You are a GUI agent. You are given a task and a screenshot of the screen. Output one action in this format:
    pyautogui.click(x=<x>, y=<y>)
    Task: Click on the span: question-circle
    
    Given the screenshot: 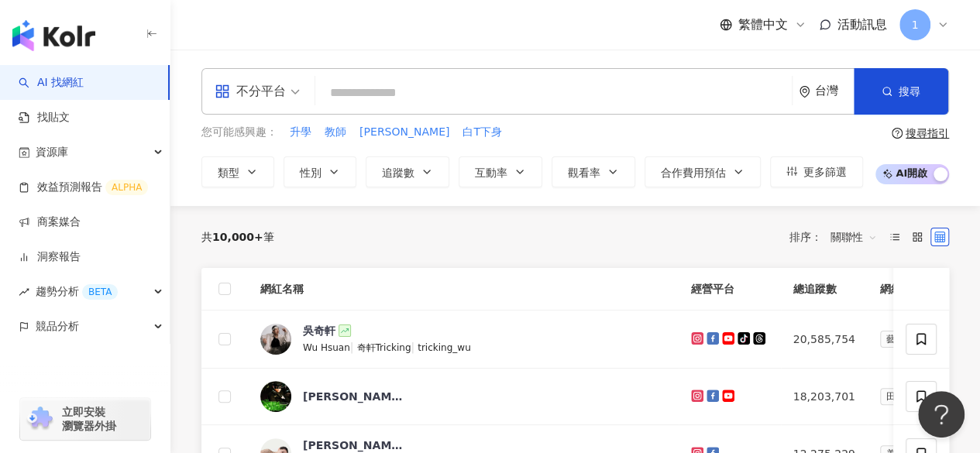 What is the action you would take?
    pyautogui.click(x=898, y=133)
    